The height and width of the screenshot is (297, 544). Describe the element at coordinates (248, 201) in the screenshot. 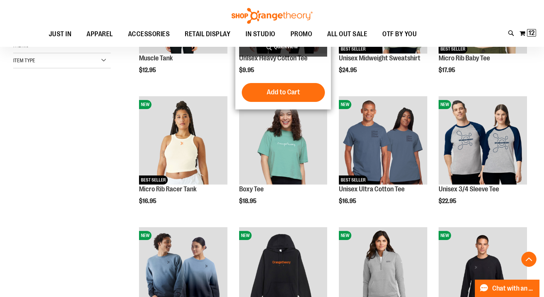

I see `span: $18.95` at that location.